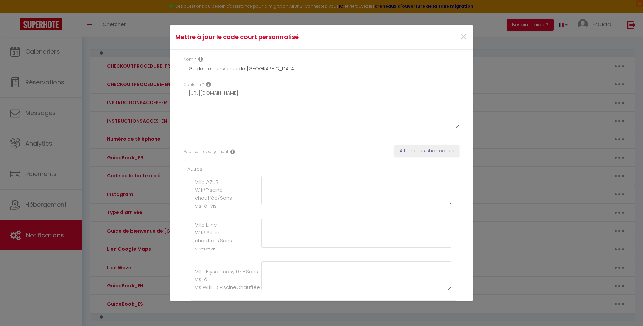  What do you see at coordinates (201, 59) in the screenshot?
I see `i: Custom short code name` at bounding box center [201, 59].